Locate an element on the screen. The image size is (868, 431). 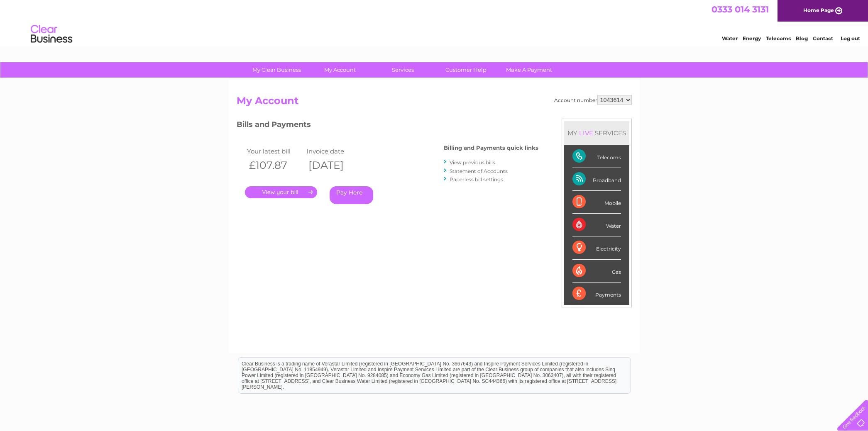
h3: Bills and Payments is located at coordinates (387, 126).